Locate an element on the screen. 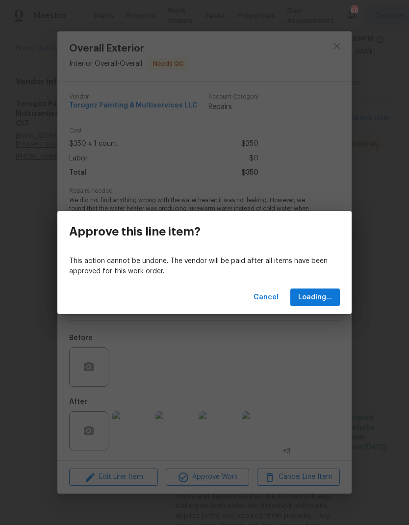  h3: Approve this line item? is located at coordinates (135, 232).